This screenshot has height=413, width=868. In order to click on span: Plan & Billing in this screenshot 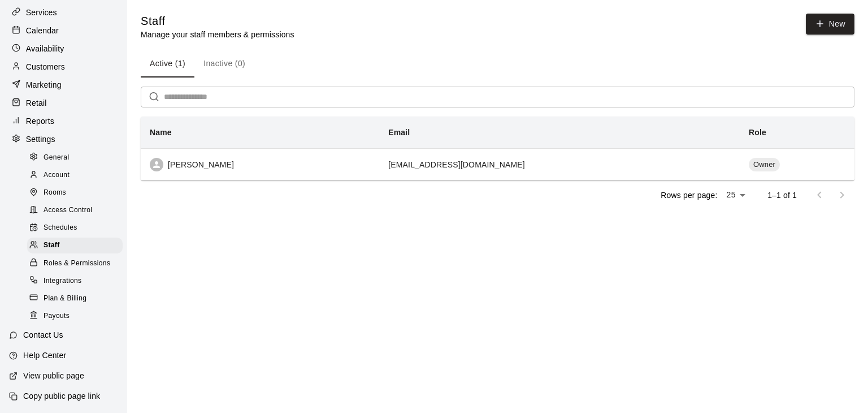, I will do `click(65, 298)`.